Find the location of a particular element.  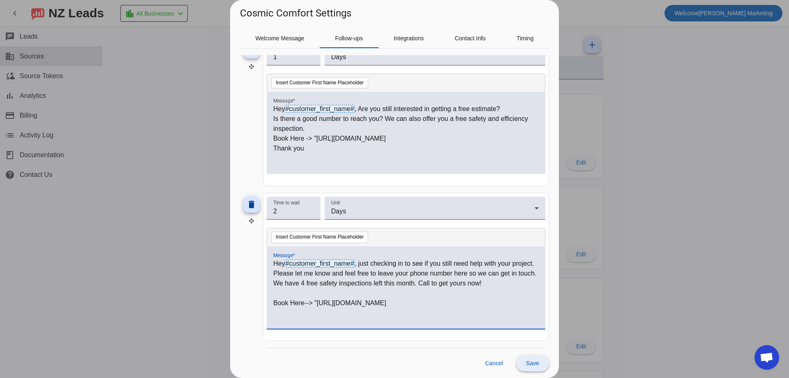

p: Thank you is located at coordinates (406, 148).